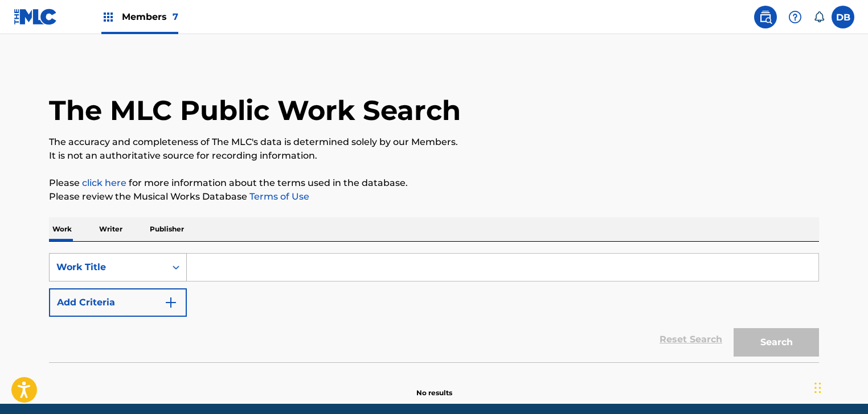  Describe the element at coordinates (110, 229) in the screenshot. I see `p: Writer` at that location.